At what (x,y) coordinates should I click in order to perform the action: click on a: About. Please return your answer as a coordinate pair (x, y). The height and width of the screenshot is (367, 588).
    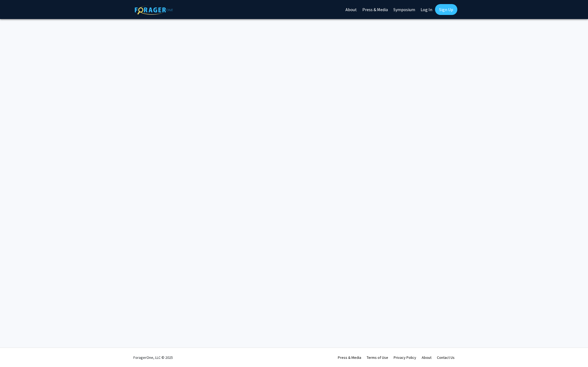
    Looking at the image, I should click on (426, 358).